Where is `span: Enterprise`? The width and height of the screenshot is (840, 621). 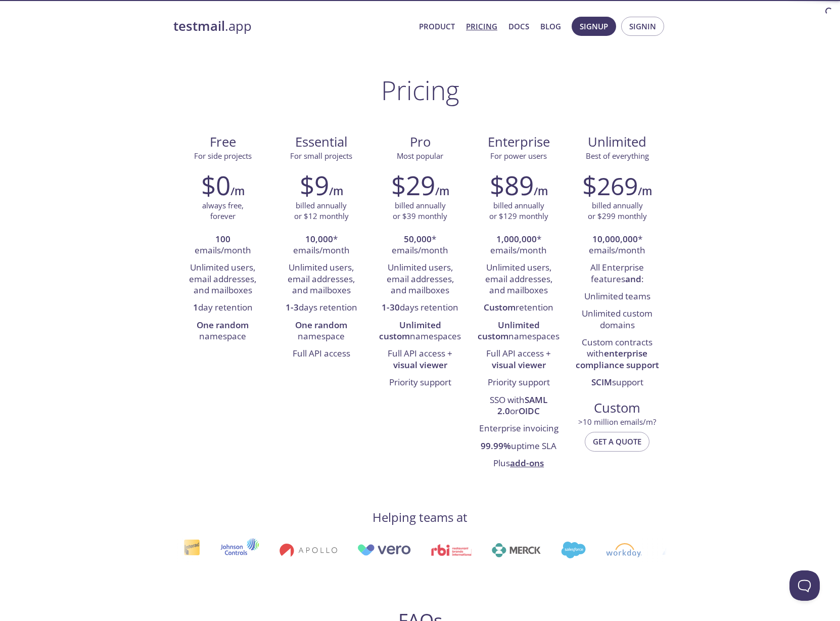 span: Enterprise is located at coordinates (519, 143).